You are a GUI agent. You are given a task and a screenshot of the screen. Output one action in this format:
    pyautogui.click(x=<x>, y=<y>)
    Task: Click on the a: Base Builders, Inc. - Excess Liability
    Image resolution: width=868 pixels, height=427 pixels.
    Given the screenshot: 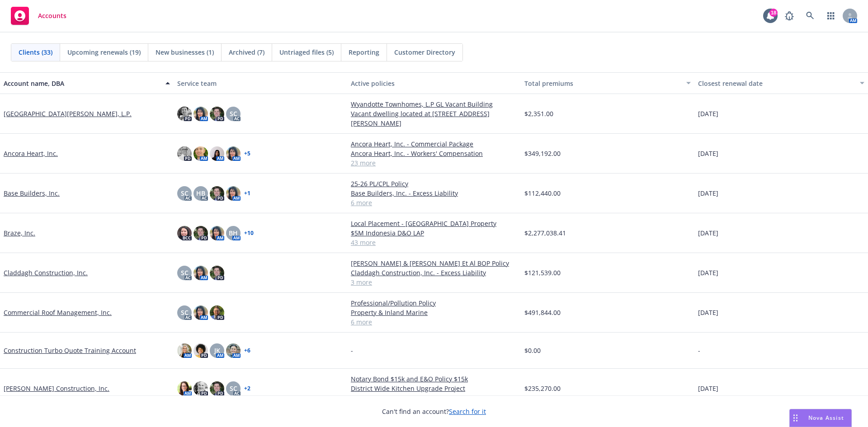 What is the action you would take?
    pyautogui.click(x=434, y=193)
    